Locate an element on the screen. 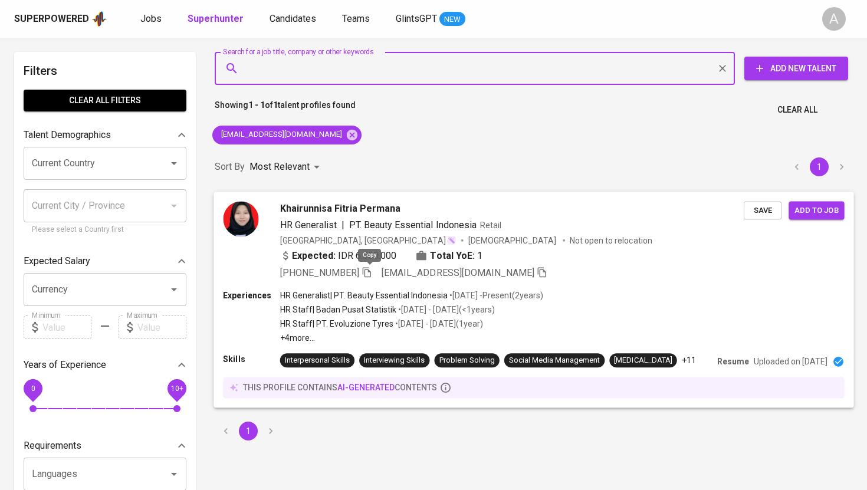 The width and height of the screenshot is (867, 490). a: Jobs is located at coordinates (152, 19).